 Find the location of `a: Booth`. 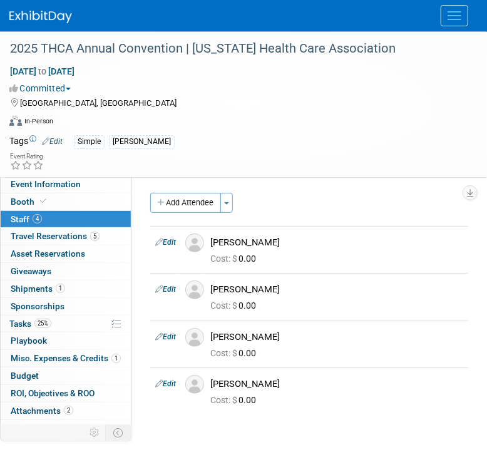

a: Booth is located at coordinates (66, 201).